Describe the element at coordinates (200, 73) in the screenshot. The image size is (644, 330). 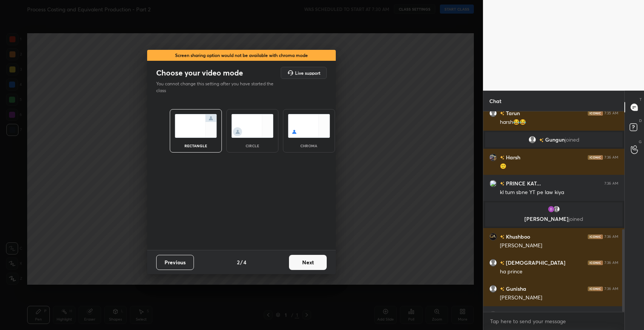
I see `h2: Choose your video mode` at that location.